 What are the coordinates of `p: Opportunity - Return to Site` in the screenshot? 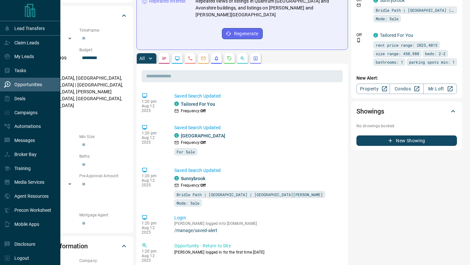 It's located at (257, 246).